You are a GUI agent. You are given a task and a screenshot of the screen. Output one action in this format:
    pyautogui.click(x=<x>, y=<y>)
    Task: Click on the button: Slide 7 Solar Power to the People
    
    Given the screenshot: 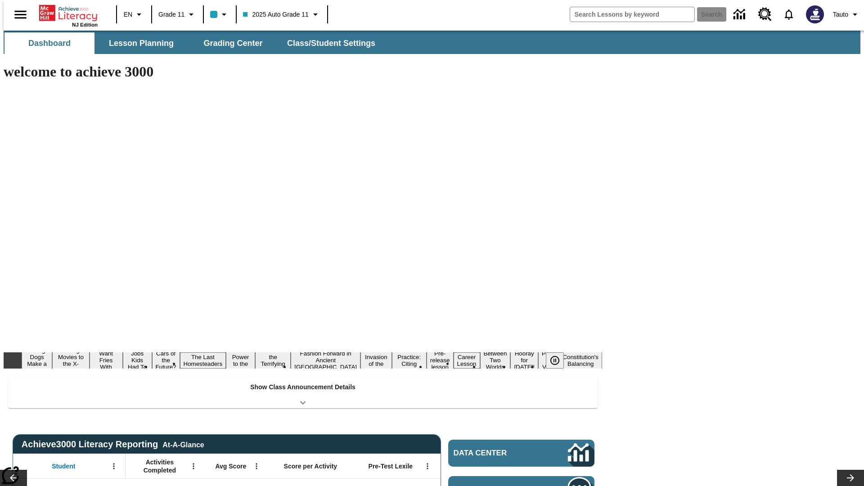 What is the action you would take?
    pyautogui.click(x=240, y=360)
    